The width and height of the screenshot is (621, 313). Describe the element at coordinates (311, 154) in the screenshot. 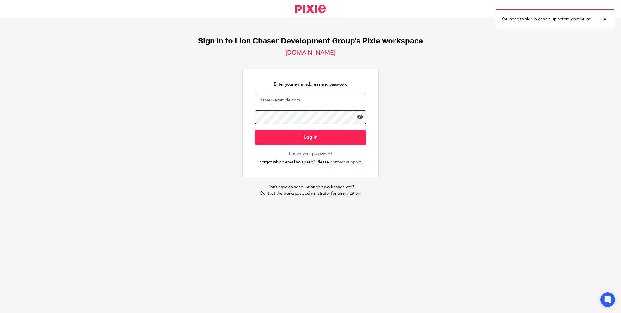

I see `a: Forgot your password?` at that location.